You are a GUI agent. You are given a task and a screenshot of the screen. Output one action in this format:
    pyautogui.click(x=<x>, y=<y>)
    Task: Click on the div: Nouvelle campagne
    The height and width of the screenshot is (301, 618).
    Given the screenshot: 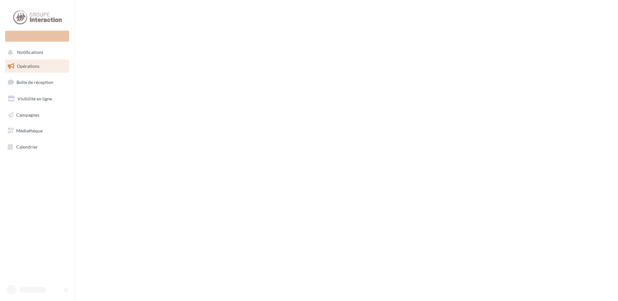 What is the action you would take?
    pyautogui.click(x=37, y=36)
    